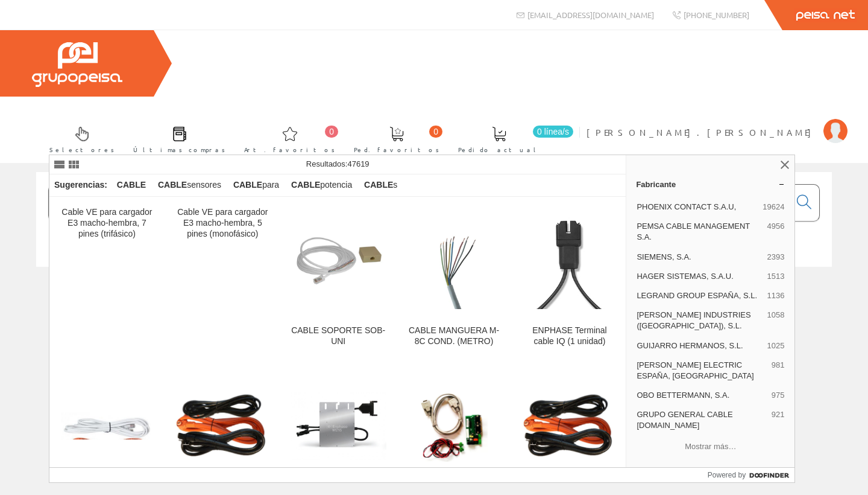 The height and width of the screenshot is (495, 868). Describe the element at coordinates (775, 232) in the screenshot. I see `span: 4956` at that location.